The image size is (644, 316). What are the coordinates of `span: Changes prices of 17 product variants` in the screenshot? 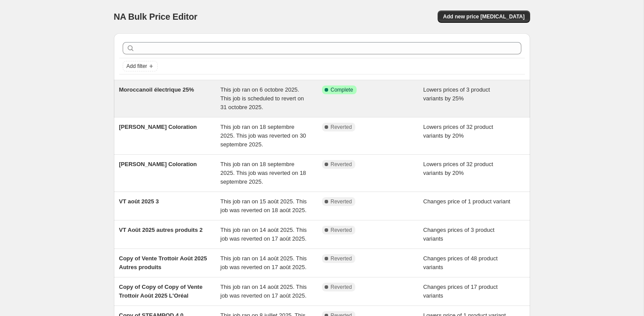 It's located at (460, 291).